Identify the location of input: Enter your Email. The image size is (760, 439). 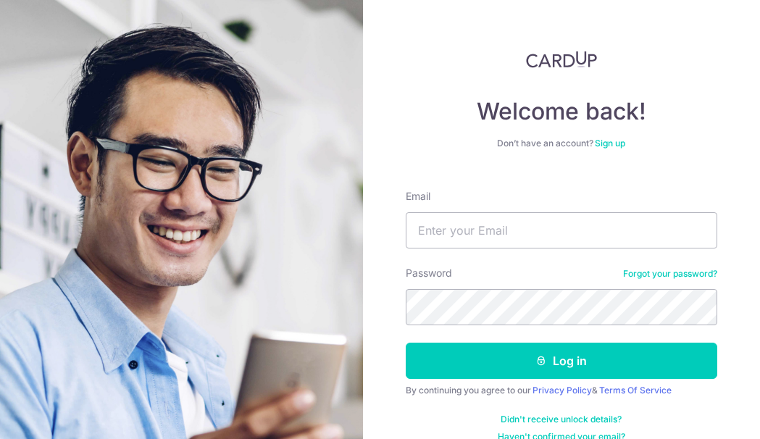
(561, 230).